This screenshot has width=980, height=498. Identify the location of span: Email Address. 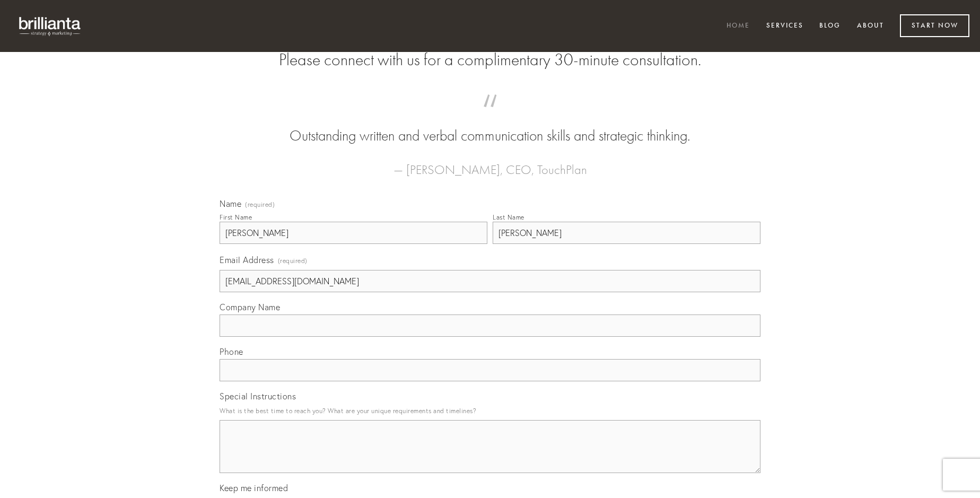
(247, 260).